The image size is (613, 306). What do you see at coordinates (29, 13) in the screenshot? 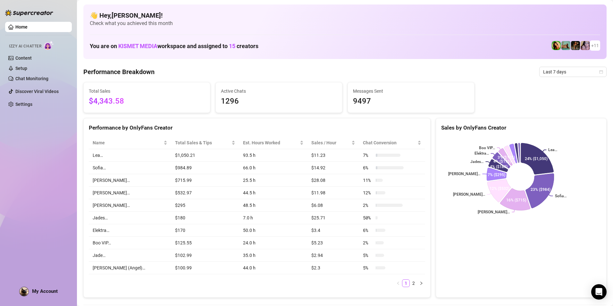
I see `img: logo-BBDzfeDw.svg` at bounding box center [29, 13].